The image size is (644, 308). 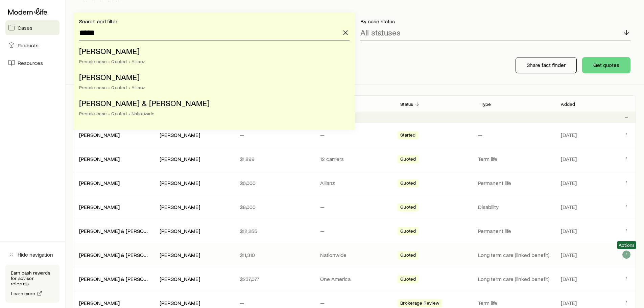 What do you see at coordinates (274, 183) in the screenshot?
I see `p: $6,000` at bounding box center [274, 183].